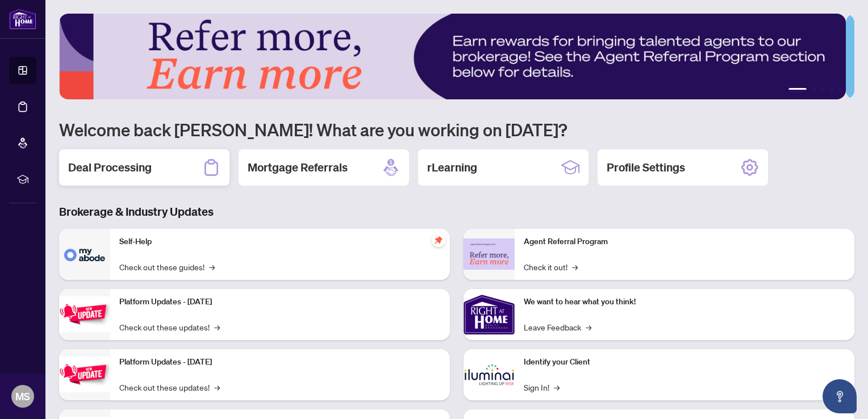  I want to click on p: Agent Referral Program, so click(684, 242).